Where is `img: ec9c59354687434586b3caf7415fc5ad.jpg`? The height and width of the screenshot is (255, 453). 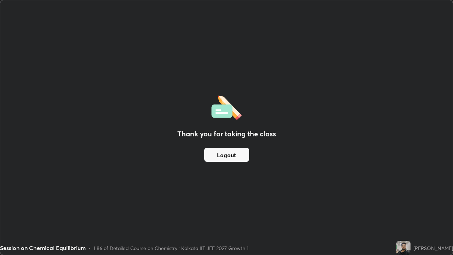
img: ec9c59354687434586b3caf7415fc5ad.jpg is located at coordinates (403, 248).